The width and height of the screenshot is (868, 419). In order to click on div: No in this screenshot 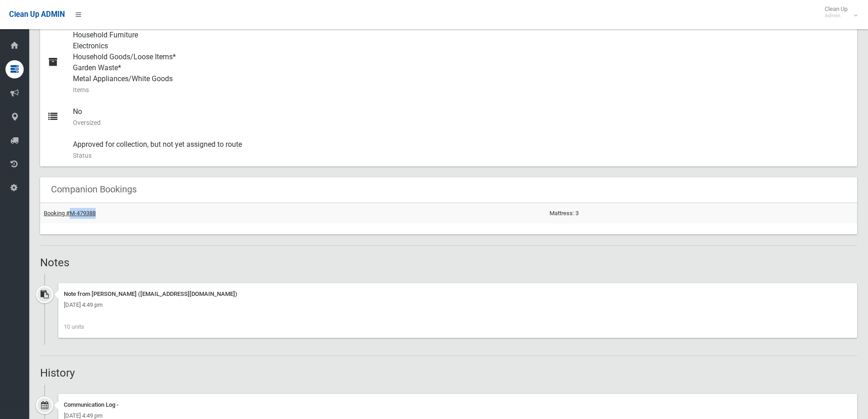, I will do `click(461, 117)`.